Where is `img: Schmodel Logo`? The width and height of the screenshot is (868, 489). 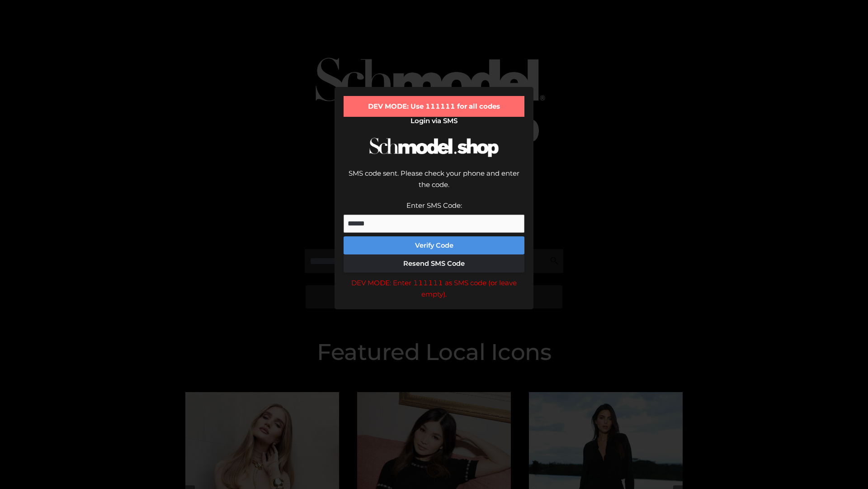
img: Schmodel Logo is located at coordinates (434, 147).